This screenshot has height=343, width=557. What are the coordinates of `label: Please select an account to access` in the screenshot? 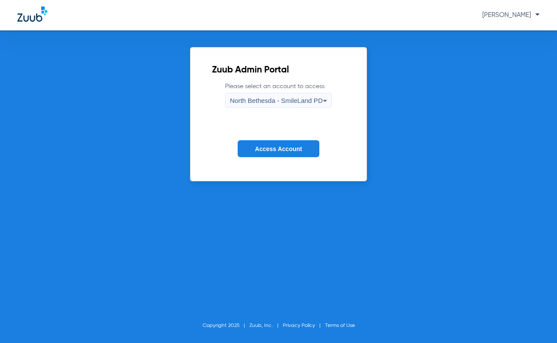 It's located at (278, 95).